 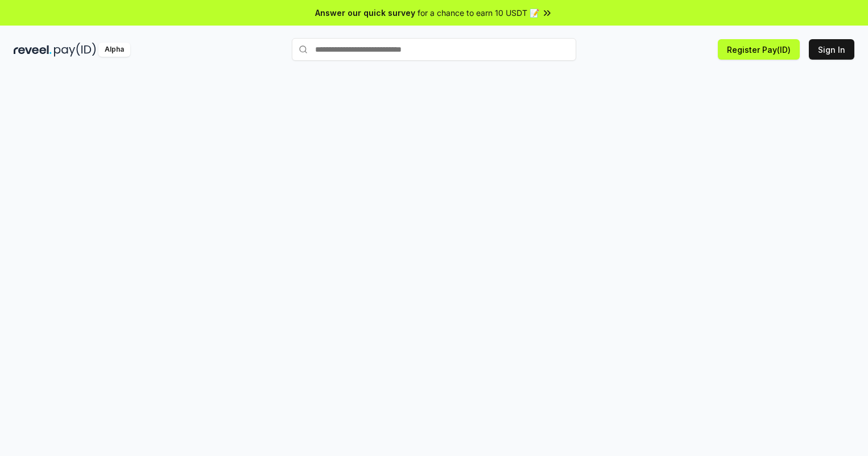 What do you see at coordinates (114, 50) in the screenshot?
I see `div: Alpha` at bounding box center [114, 50].